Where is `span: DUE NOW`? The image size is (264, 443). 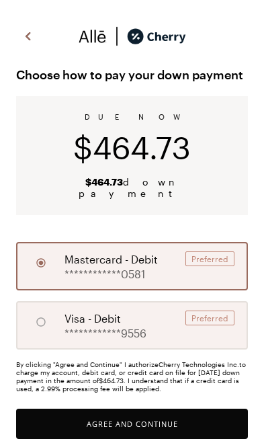 span: DUE NOW is located at coordinates (132, 116).